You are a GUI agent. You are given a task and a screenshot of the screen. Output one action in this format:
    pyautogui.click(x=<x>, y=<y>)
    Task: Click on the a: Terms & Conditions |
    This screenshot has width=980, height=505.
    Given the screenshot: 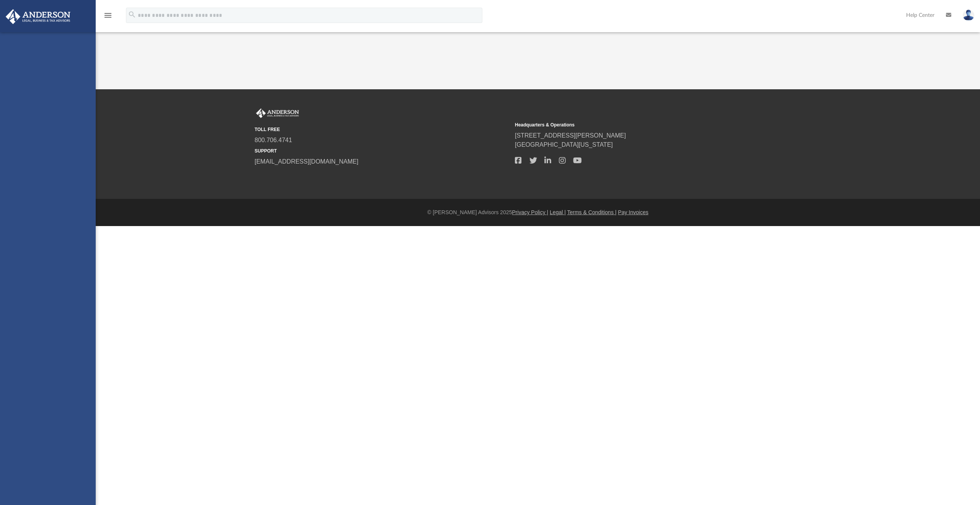 What is the action you would take?
    pyautogui.click(x=592, y=212)
    